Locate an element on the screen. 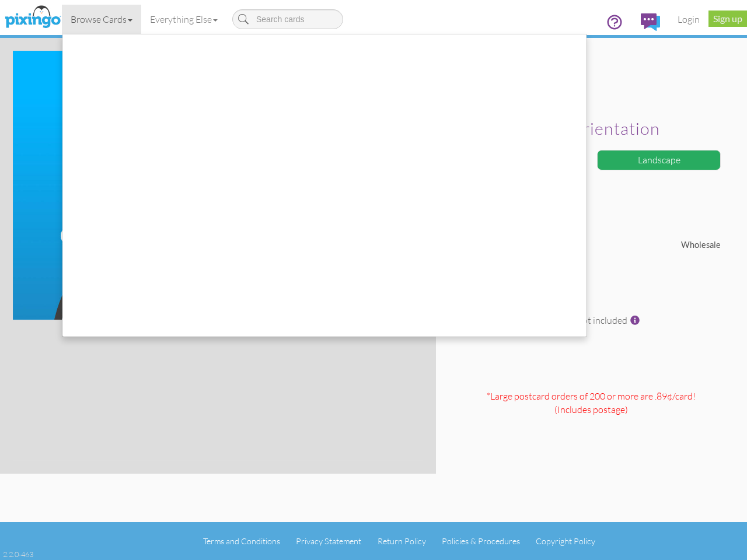 The height and width of the screenshot is (560, 747). a: Terms and Conditions is located at coordinates (242, 541).